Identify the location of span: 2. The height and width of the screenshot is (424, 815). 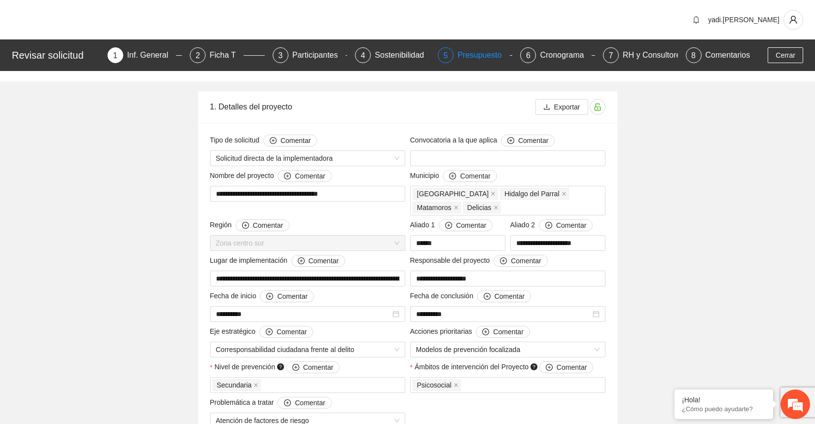
(198, 55).